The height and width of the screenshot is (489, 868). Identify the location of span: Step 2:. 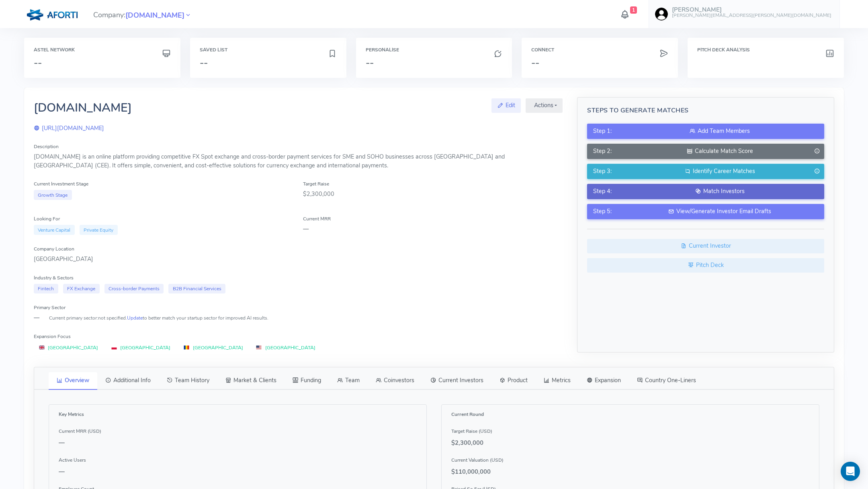
(602, 151).